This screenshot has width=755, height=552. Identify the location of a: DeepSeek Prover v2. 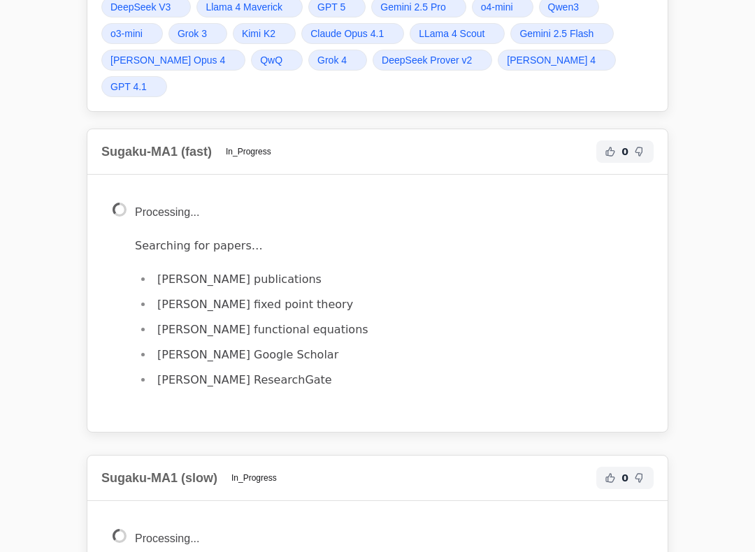
(432, 60).